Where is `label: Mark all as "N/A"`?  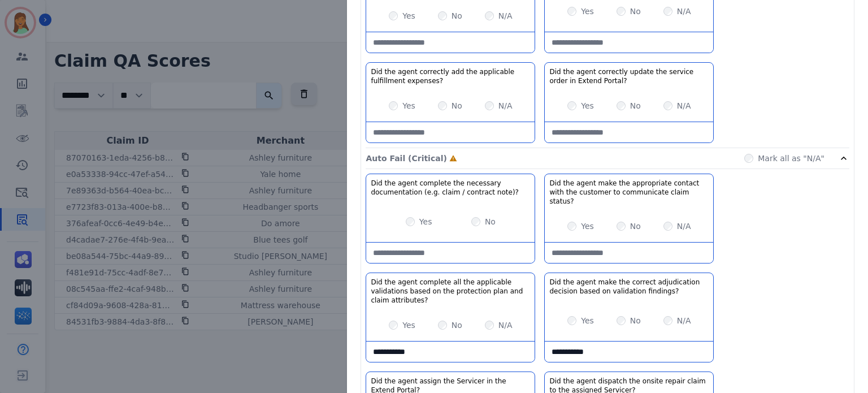 label: Mark all as "N/A" is located at coordinates (791, 158).